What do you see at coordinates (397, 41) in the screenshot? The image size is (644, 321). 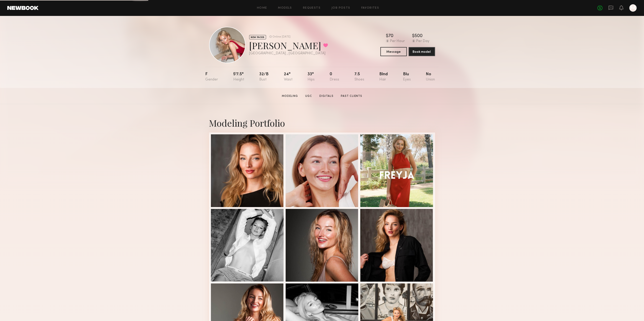 I see `div: Per Hour` at bounding box center [397, 41].